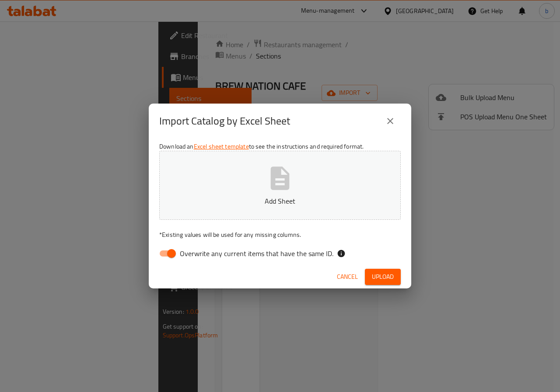 The height and width of the screenshot is (392, 560). Describe the element at coordinates (383, 277) in the screenshot. I see `button: Upload` at that location.